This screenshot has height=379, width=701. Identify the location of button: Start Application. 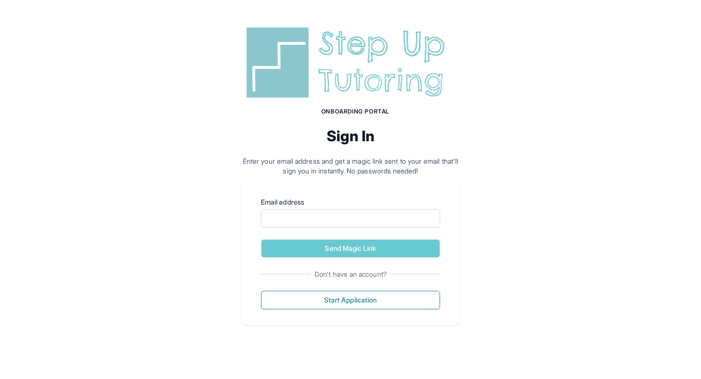
(350, 300).